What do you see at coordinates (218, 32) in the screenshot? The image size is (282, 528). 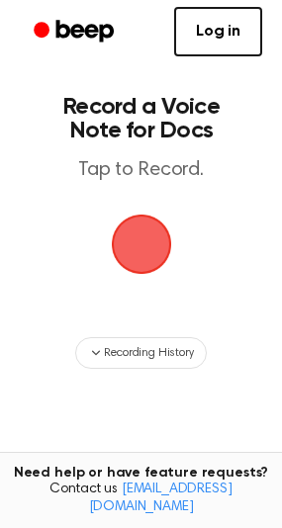 I see `a: Log in` at bounding box center [218, 32].